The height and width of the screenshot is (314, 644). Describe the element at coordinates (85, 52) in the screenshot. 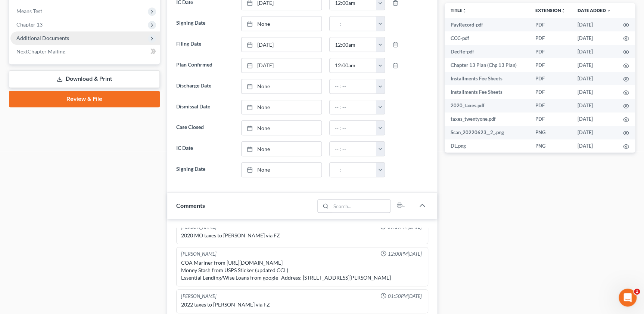

I see `a: NextChapter Mailing` at that location.